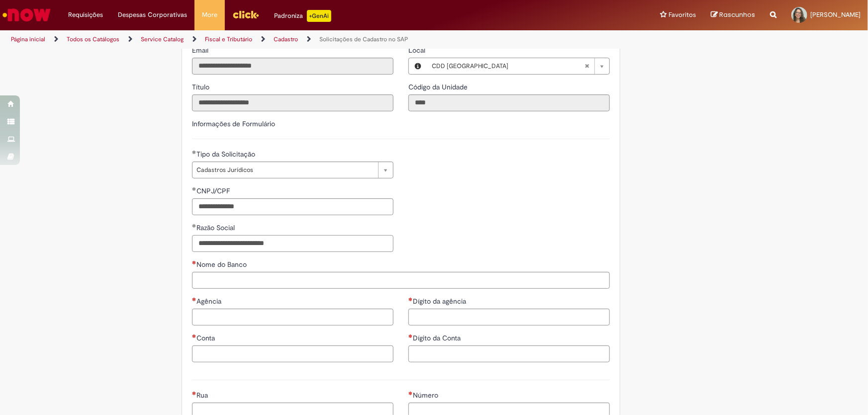  Describe the element at coordinates (439, 87) in the screenshot. I see `span: Somente leitura - Código da Unidade` at that location.